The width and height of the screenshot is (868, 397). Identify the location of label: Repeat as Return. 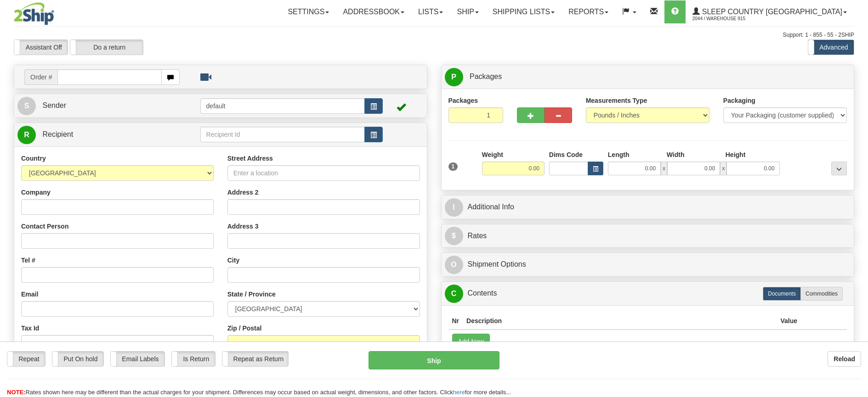
(255, 359).